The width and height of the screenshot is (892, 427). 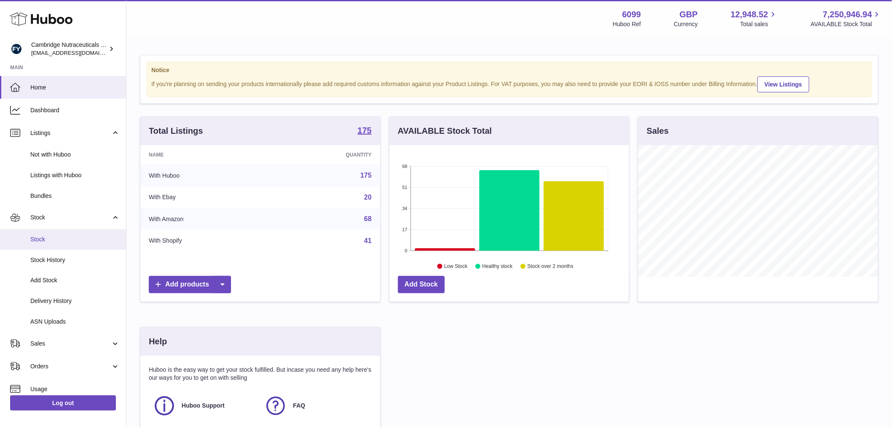 I want to click on span: ASN Uploads, so click(x=75, y=321).